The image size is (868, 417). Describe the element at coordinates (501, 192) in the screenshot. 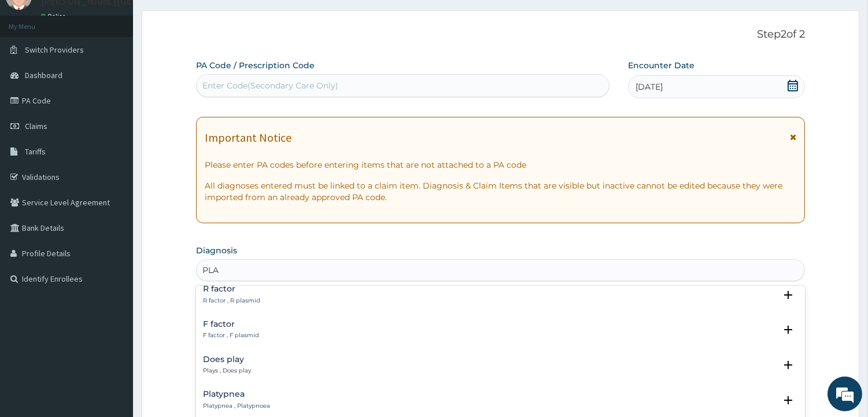

I see `p: All diagnoses entered must be linked to a claim item. Diagnosis & Claim Items that are visible bu...` at that location.